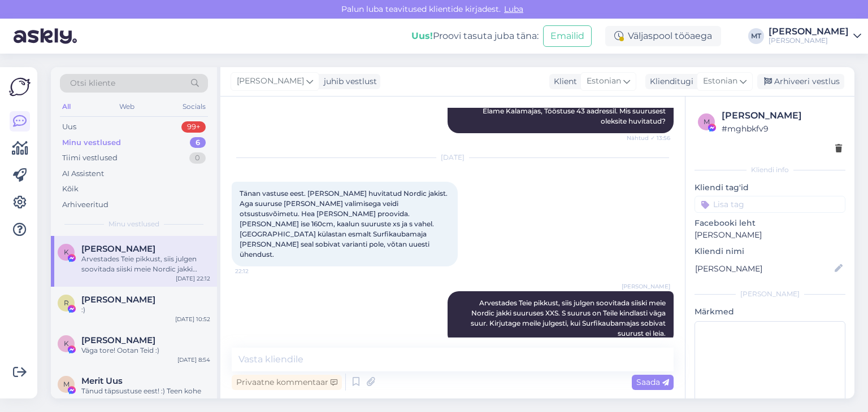  Describe the element at coordinates (652, 383) in the screenshot. I see `span: Saada` at that location.